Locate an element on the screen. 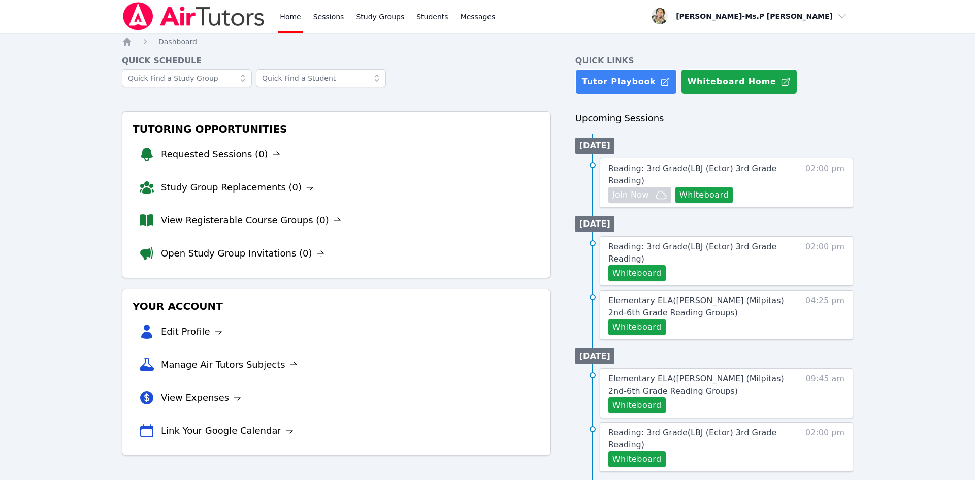 The width and height of the screenshot is (975, 480). span: Join Now is located at coordinates (630, 195).